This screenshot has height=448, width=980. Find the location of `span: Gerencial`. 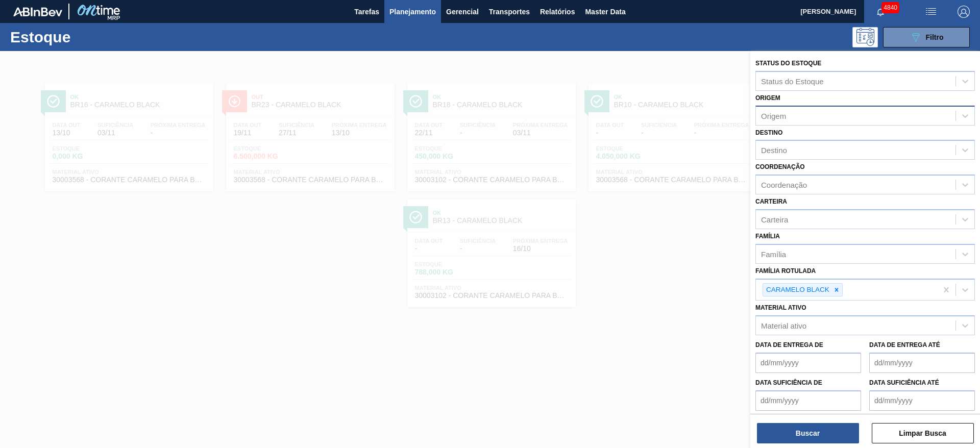

span: Gerencial is located at coordinates (463, 12).